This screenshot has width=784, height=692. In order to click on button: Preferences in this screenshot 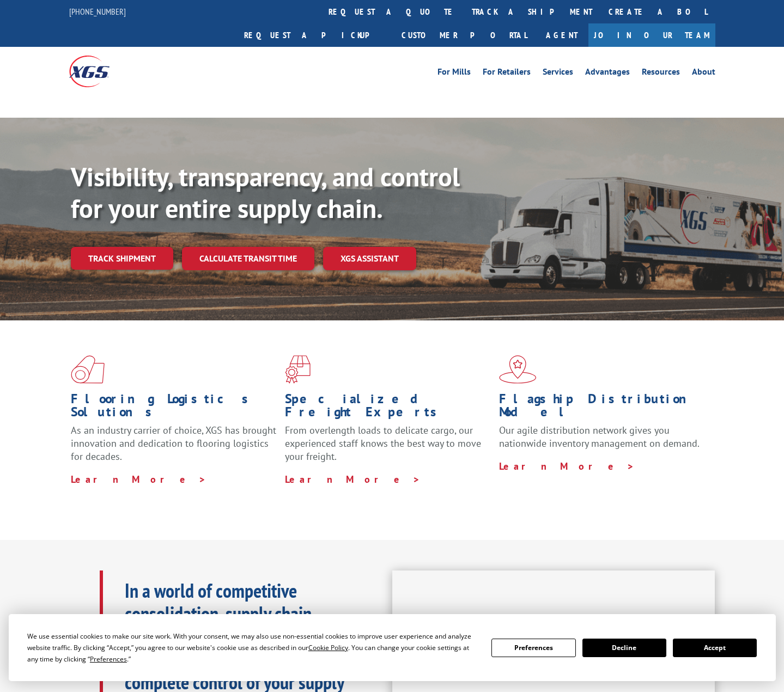, I will do `click(534, 648)`.